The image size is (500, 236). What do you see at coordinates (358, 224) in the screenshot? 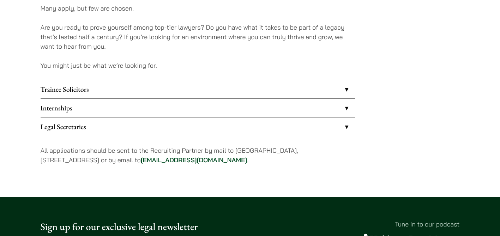
I see `p: Tune in to our podcast` at bounding box center [358, 224].